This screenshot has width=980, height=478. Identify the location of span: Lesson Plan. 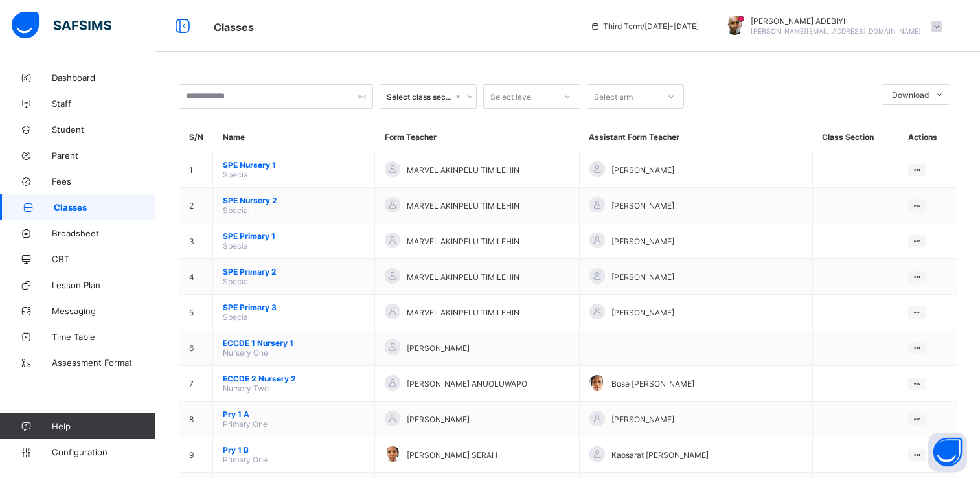
(104, 285).